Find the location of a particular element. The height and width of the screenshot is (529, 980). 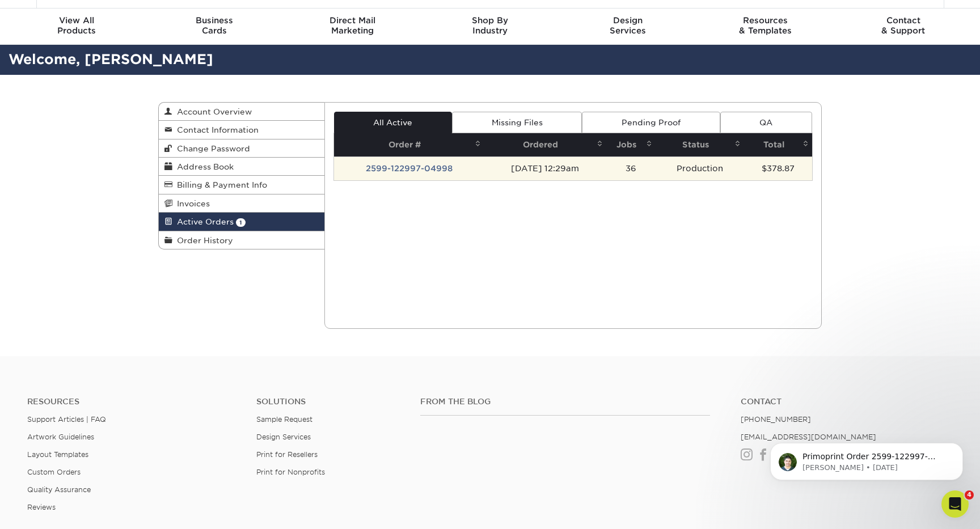

h4: Resources is located at coordinates (134, 401).